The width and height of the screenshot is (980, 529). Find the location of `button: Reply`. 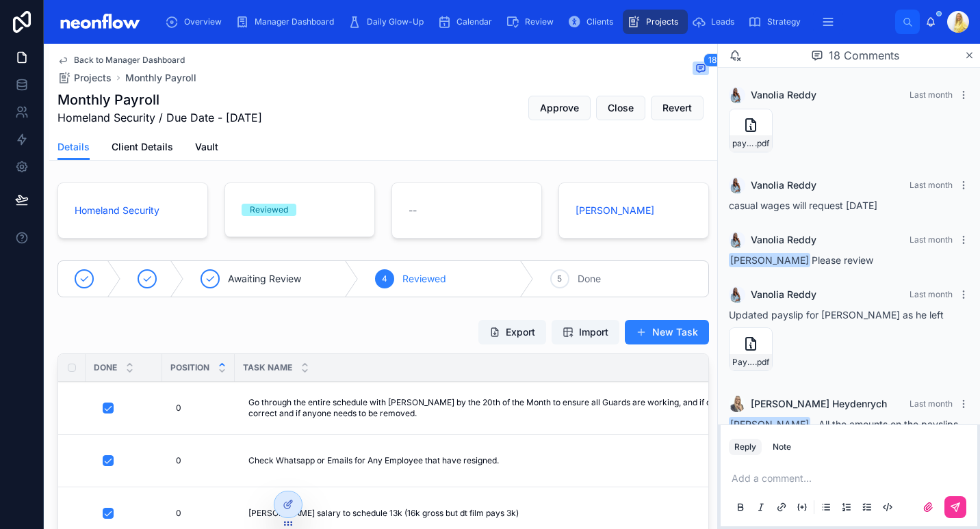

button: Reply is located at coordinates (745, 447).